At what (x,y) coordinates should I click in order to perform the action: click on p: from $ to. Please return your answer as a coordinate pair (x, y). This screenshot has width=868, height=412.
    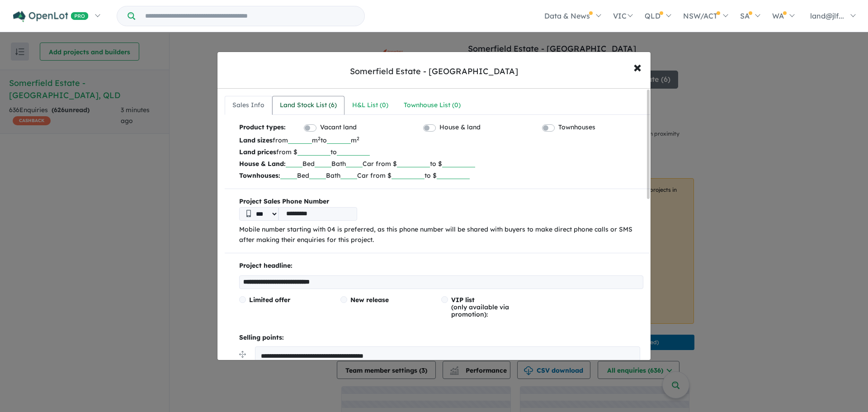
    Looking at the image, I should click on (441, 152).